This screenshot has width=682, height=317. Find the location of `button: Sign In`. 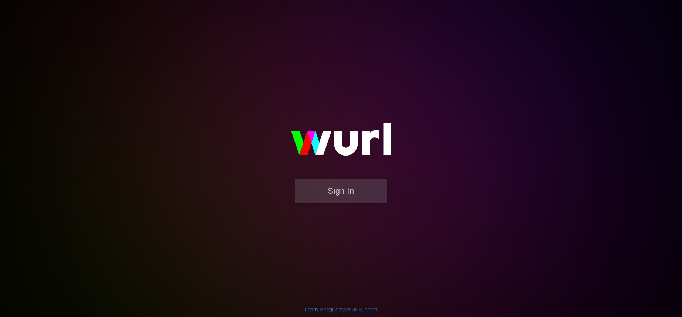

button: Sign In is located at coordinates (341, 191).